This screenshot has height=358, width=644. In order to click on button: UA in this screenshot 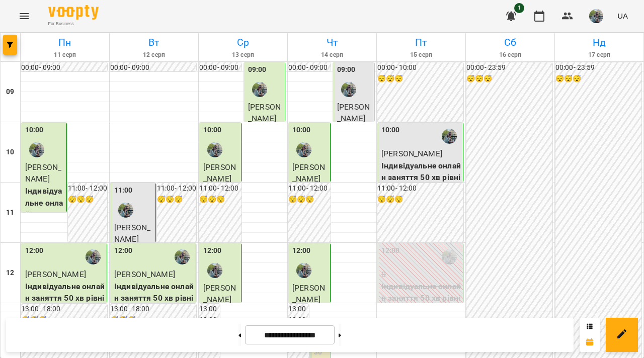, I will do `click(622, 15)`.